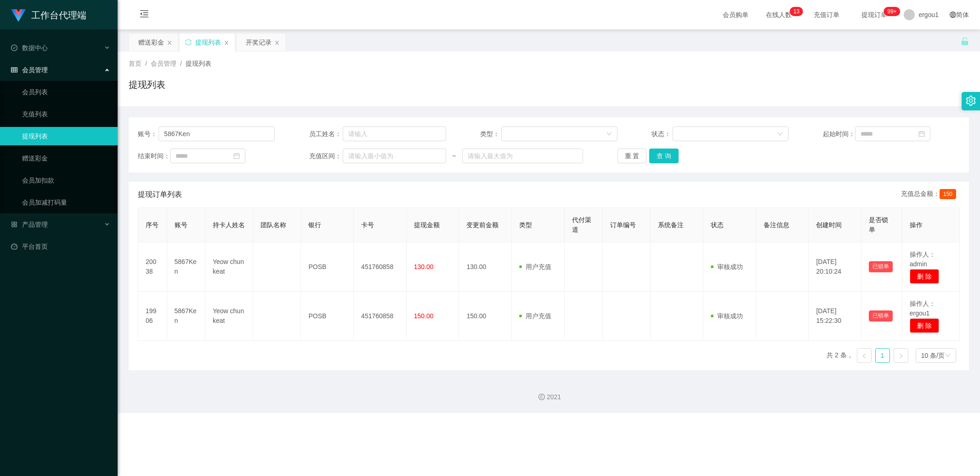  What do you see at coordinates (144, 15) in the screenshot?
I see `i: 图标: menu-fold` at bounding box center [144, 15].